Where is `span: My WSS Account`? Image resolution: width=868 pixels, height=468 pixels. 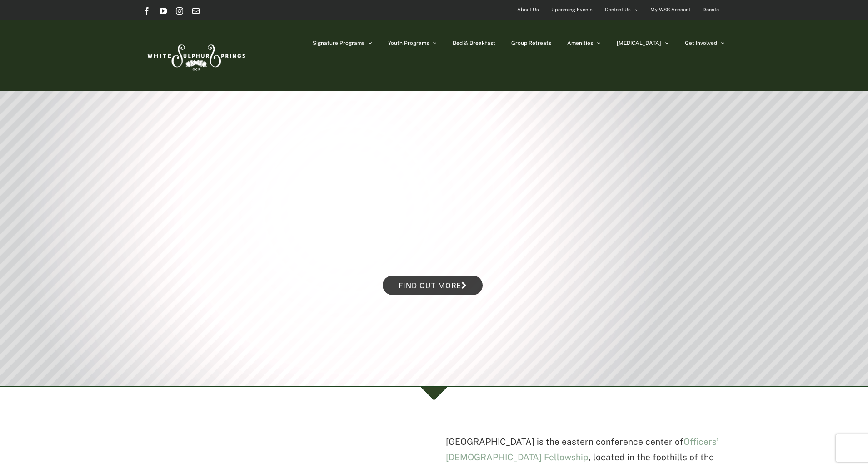 span: My WSS Account is located at coordinates (670, 10).